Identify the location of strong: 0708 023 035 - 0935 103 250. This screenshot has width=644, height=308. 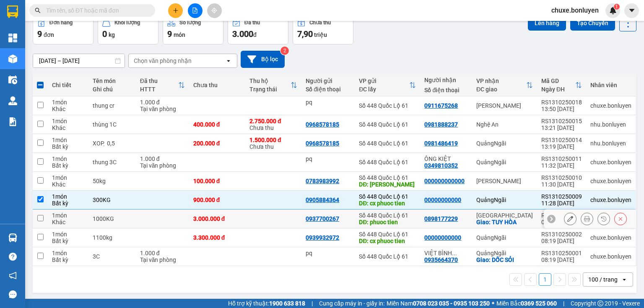
(451, 303).